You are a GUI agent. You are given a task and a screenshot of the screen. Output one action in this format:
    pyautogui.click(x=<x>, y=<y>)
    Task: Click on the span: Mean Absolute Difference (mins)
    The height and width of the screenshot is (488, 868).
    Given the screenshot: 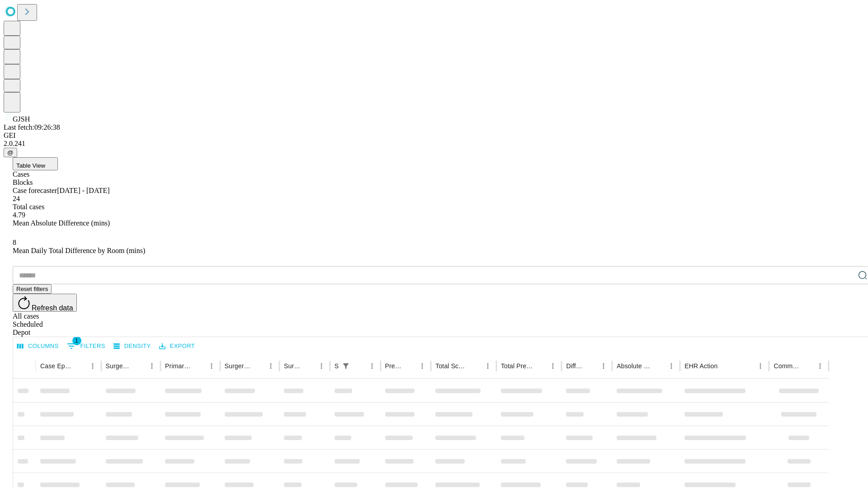 What is the action you would take?
    pyautogui.click(x=61, y=223)
    